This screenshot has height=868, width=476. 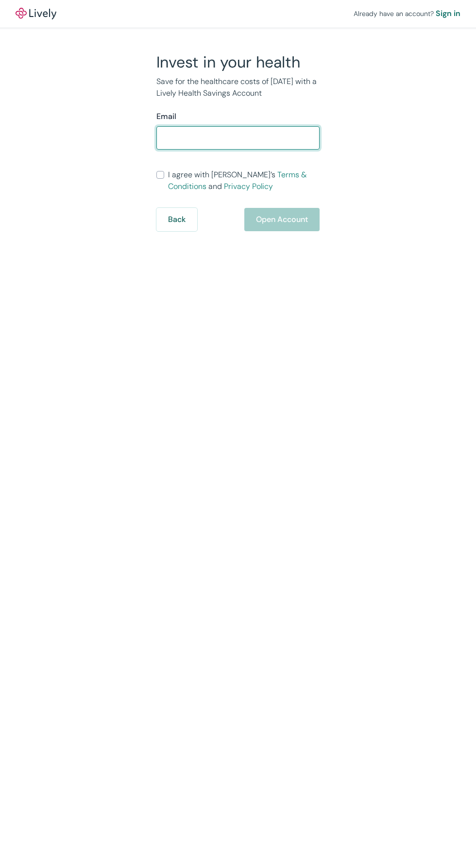 I want to click on label: Email, so click(x=166, y=117).